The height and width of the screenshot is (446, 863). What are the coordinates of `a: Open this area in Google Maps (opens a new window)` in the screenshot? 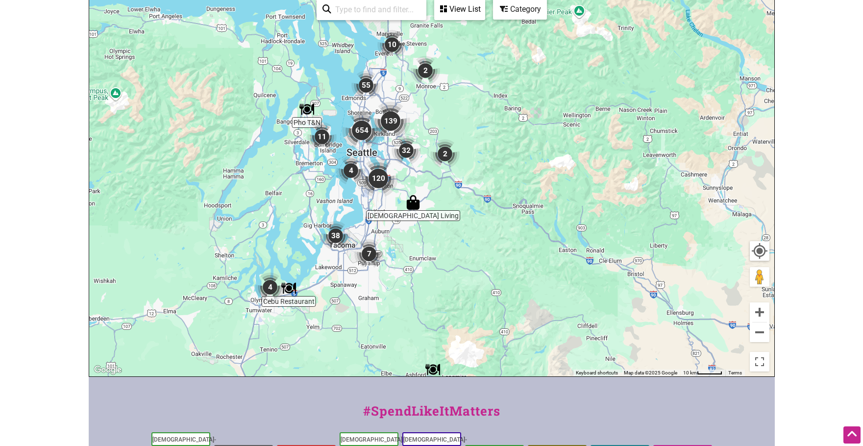 It's located at (108, 370).